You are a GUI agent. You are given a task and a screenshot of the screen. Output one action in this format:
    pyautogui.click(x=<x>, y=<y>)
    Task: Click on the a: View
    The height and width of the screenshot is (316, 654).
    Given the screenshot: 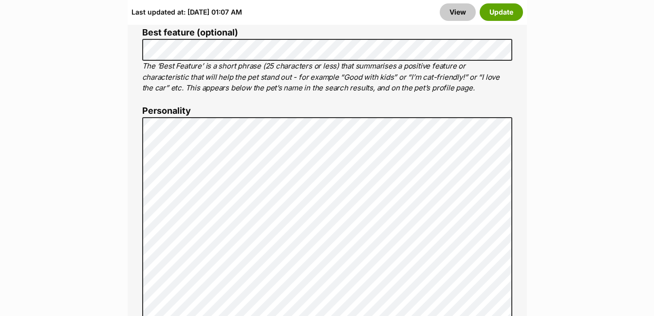 What is the action you would take?
    pyautogui.click(x=458, y=12)
    